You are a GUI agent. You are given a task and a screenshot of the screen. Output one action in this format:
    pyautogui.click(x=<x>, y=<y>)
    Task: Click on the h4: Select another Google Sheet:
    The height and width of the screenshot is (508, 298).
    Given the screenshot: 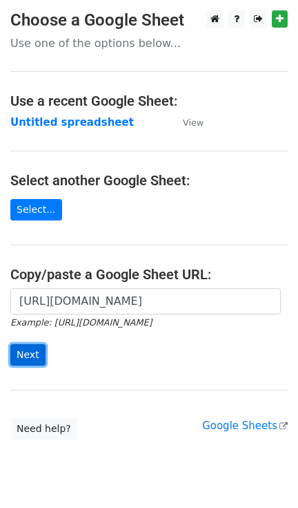 What is the action you would take?
    pyautogui.click(x=149, y=180)
    